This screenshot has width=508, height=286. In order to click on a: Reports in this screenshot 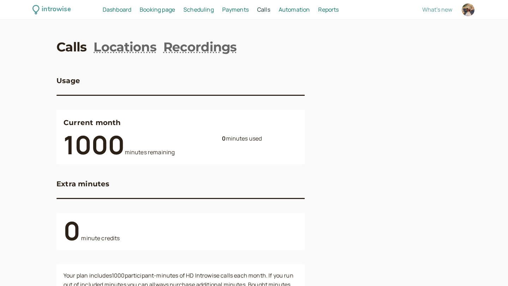, I will do `click(328, 10)`.